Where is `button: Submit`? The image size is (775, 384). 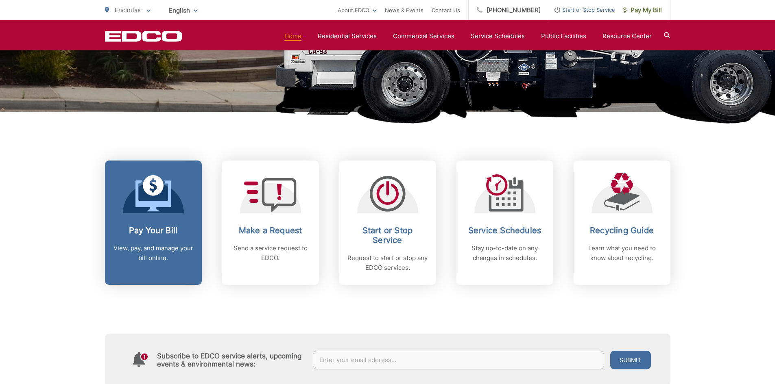 button: Submit is located at coordinates (631, 360).